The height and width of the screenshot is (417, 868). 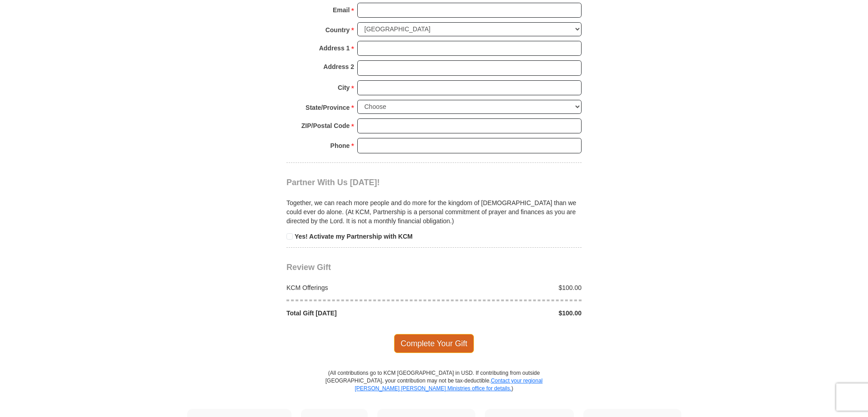 What do you see at coordinates (334, 48) in the screenshot?
I see `strong: Address 1` at bounding box center [334, 48].